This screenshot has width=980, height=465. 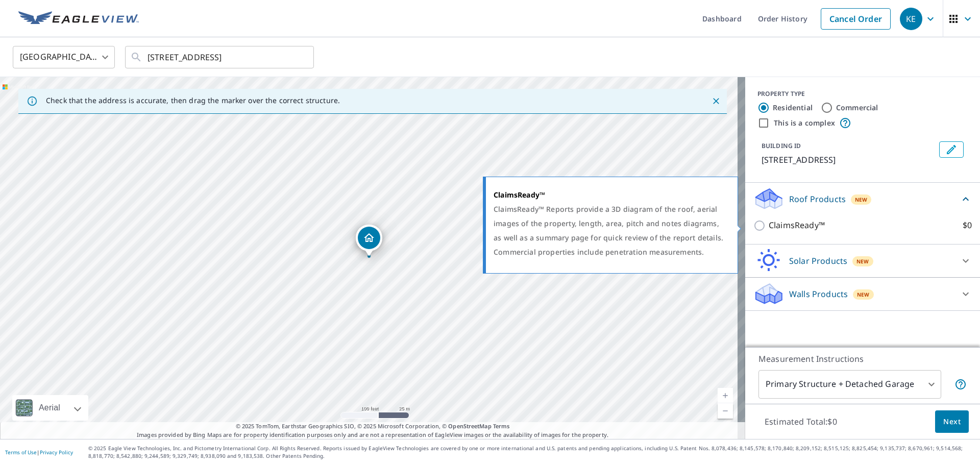 What do you see at coordinates (56, 452) in the screenshot?
I see `a: Privacy Policy` at bounding box center [56, 452].